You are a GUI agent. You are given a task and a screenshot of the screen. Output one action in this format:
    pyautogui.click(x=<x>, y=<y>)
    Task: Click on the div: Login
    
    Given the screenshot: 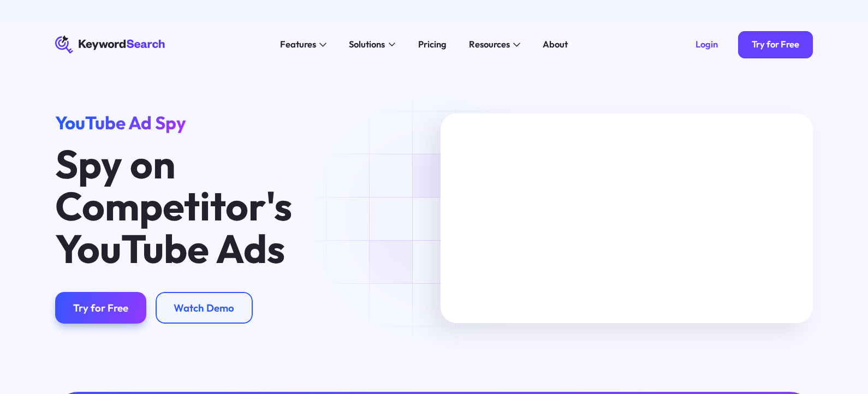 What is the action you would take?
    pyautogui.click(x=707, y=44)
    